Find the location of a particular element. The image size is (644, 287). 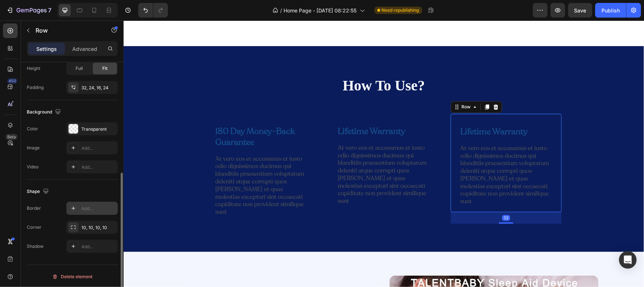

div: Background is located at coordinates (44, 112).